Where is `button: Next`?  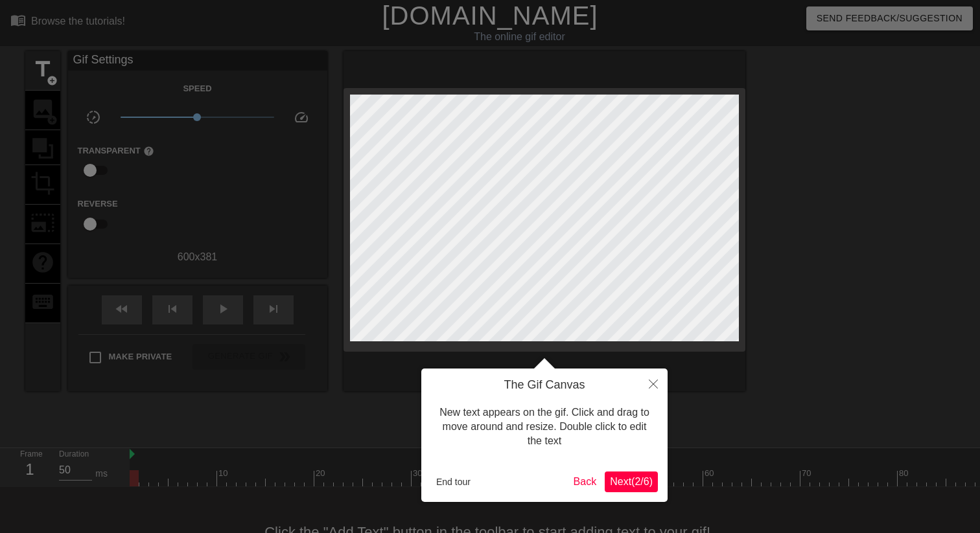 button: Next is located at coordinates (631, 482).